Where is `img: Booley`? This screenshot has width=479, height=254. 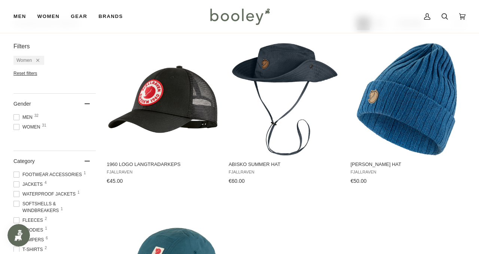
img: Booley is located at coordinates (239, 16).